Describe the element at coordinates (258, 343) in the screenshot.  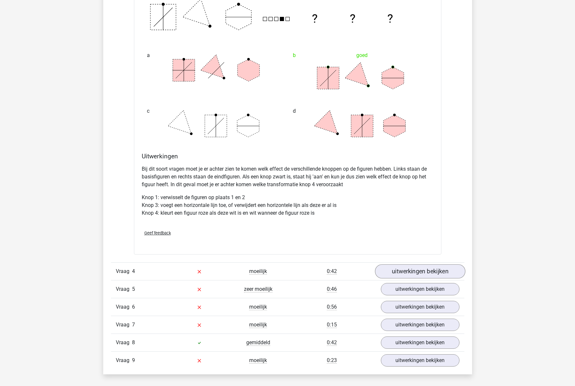
I see `span: gemiddeld` at that location.